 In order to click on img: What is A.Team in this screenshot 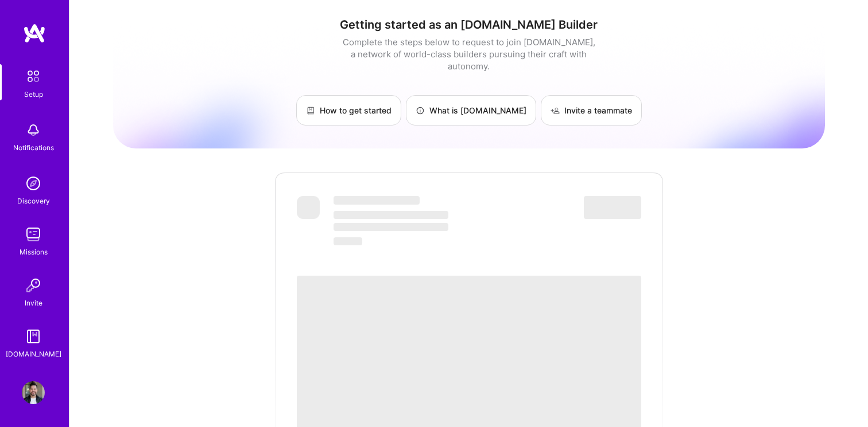, I will do `click(420, 111)`.